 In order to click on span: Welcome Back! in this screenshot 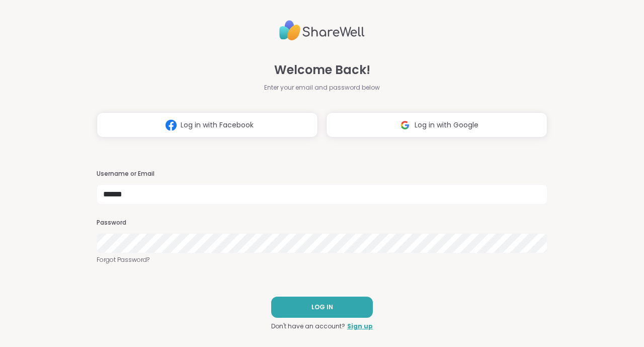, I will do `click(322, 70)`.